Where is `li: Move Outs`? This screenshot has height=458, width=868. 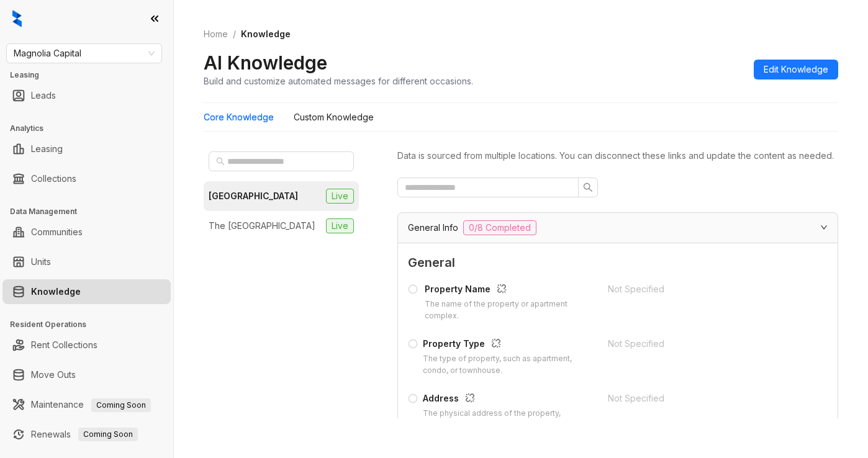 li: Move Outs is located at coordinates (86, 375).